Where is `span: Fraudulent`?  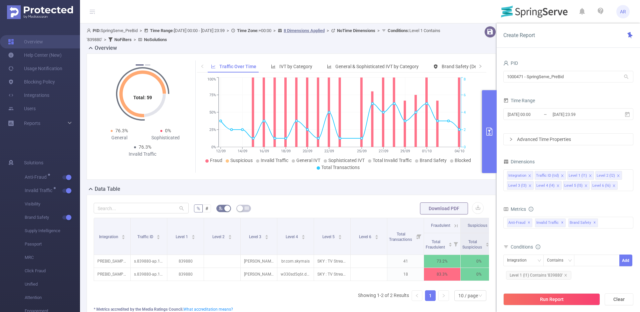 span: Fraudulent is located at coordinates (441, 225).